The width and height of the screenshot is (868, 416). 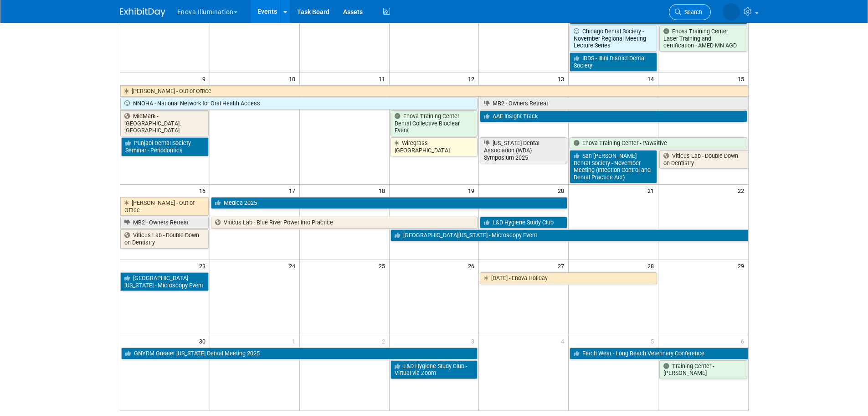 What do you see at coordinates (661, 12) in the screenshot?
I see `span: Search` at bounding box center [661, 12].